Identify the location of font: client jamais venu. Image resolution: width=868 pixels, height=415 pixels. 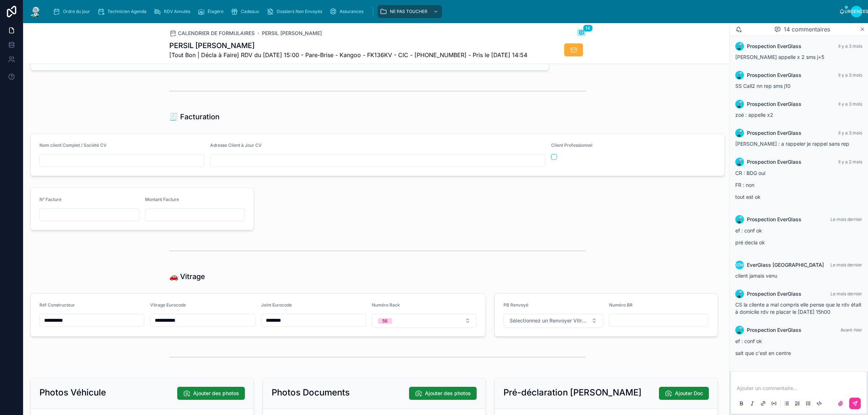
(756, 276).